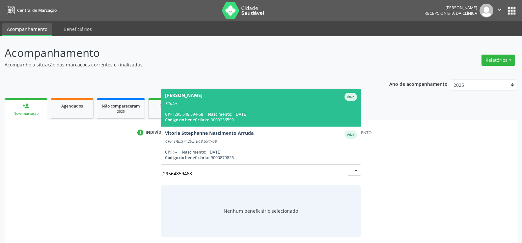  What do you see at coordinates (486, 11) in the screenshot?
I see `img: img` at bounding box center [486, 11].